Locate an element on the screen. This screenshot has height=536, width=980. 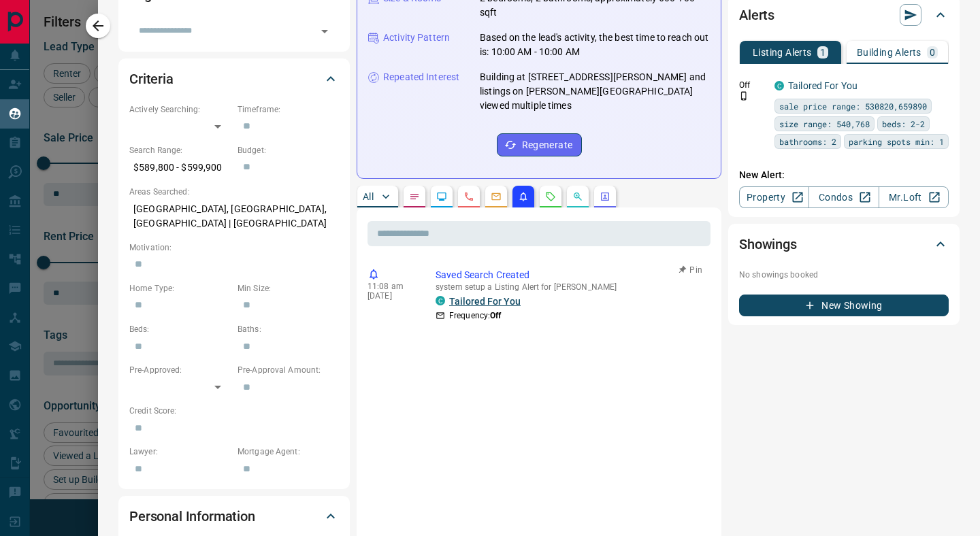
h2: Personal Information is located at coordinates (192, 516).